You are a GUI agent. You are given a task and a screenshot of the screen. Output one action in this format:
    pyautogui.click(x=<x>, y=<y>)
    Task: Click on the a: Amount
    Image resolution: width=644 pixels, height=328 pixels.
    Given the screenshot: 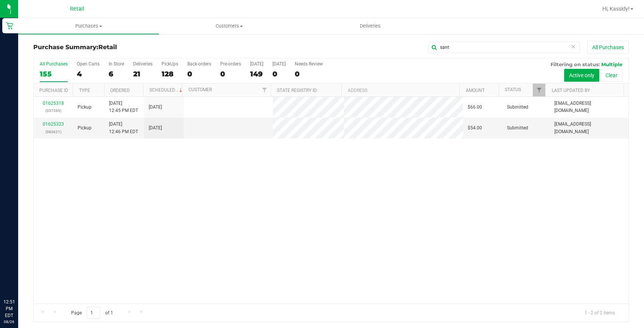 What is the action you would take?
    pyautogui.click(x=475, y=90)
    